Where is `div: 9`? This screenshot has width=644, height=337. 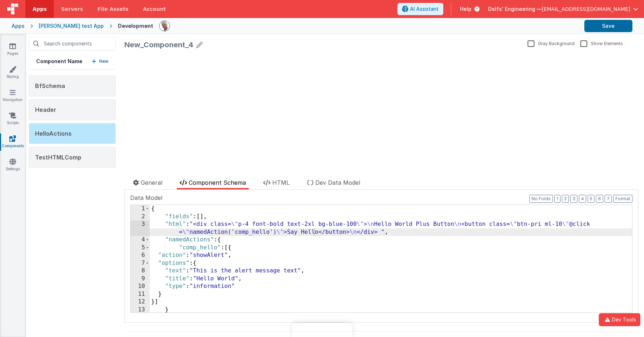 div: 9 is located at coordinates (140, 279).